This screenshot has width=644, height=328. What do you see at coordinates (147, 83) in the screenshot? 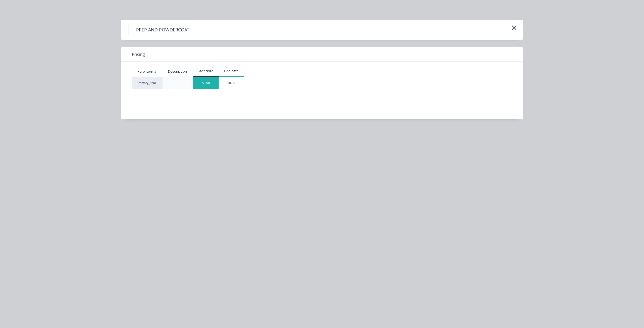
I see `div: factory_item` at bounding box center [147, 83].